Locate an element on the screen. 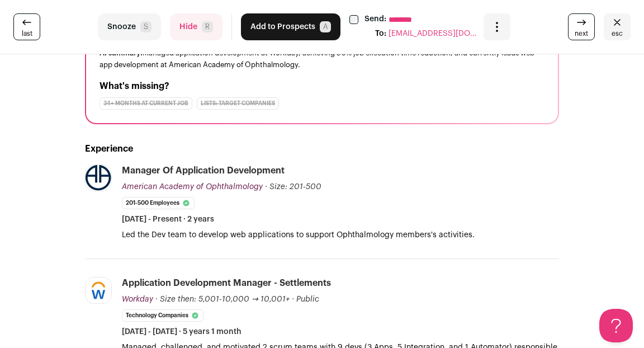 The height and width of the screenshot is (348, 644). span: Workday is located at coordinates (137, 299).